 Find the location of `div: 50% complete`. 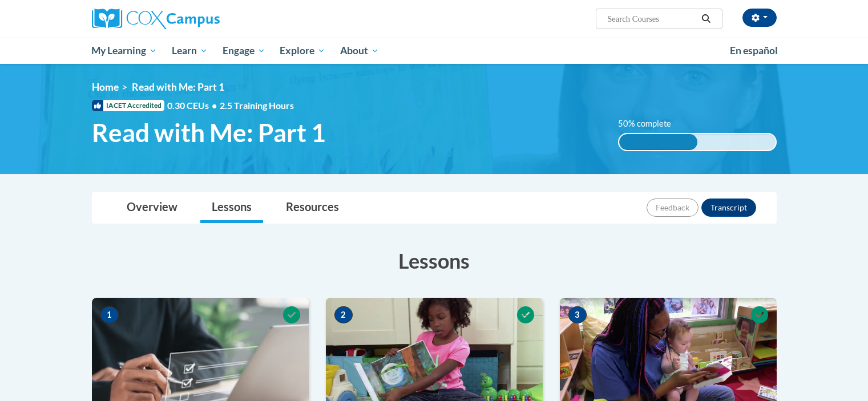

div: 50% complete is located at coordinates (658, 142).